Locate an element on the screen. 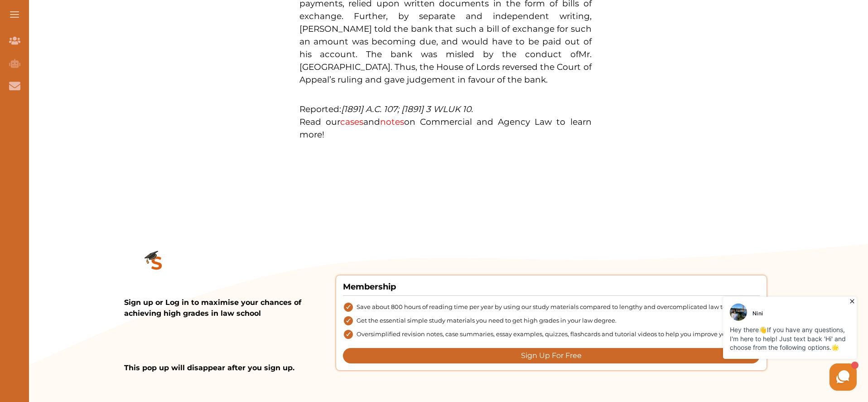  h4: Membership is located at coordinates (551, 288).